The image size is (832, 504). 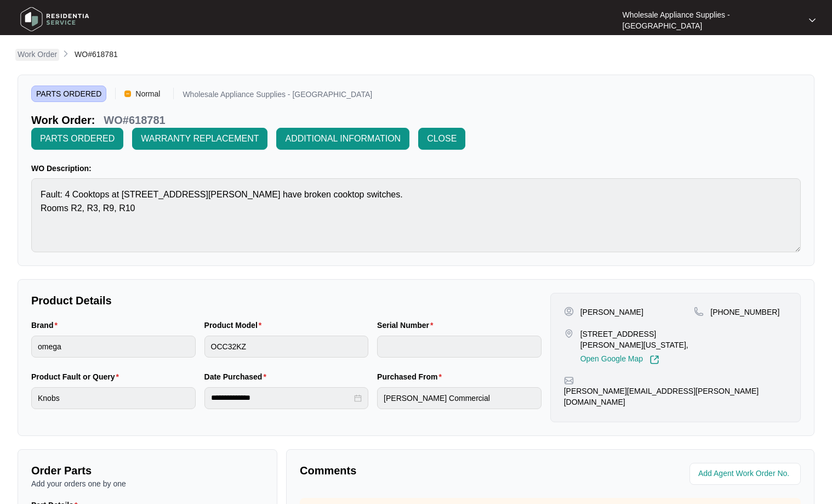 What do you see at coordinates (66, 54) in the screenshot?
I see `img: chevron-right` at bounding box center [66, 54].